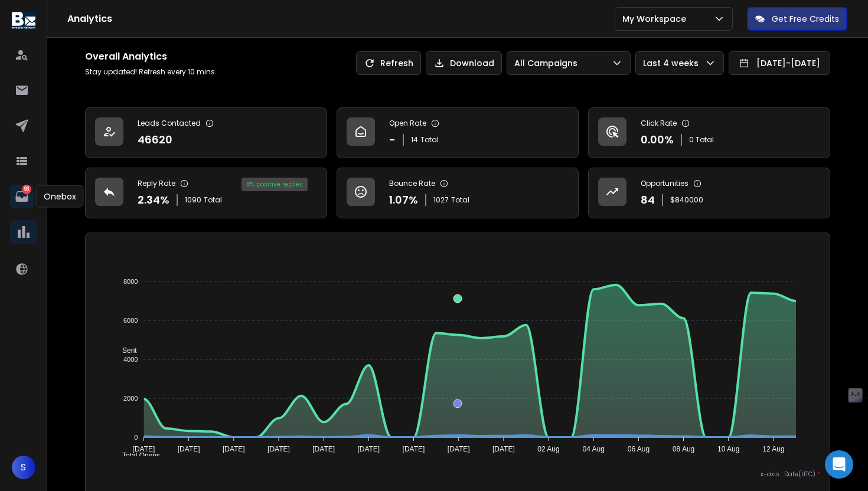 The height and width of the screenshot is (491, 868). I want to click on p: Leads Contacted, so click(169, 123).